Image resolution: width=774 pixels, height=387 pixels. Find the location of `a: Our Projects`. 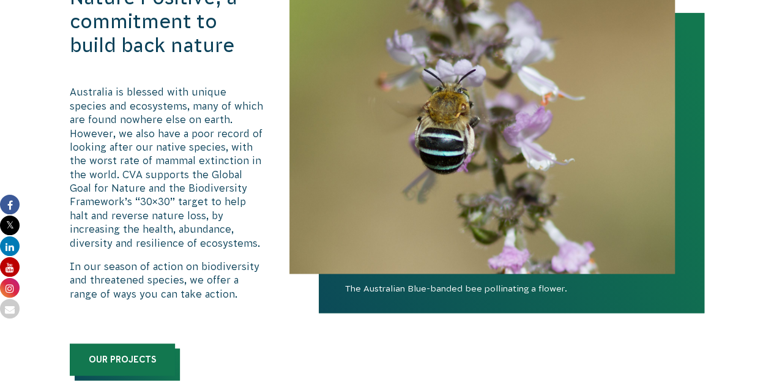

a: Our Projects is located at coordinates (122, 359).